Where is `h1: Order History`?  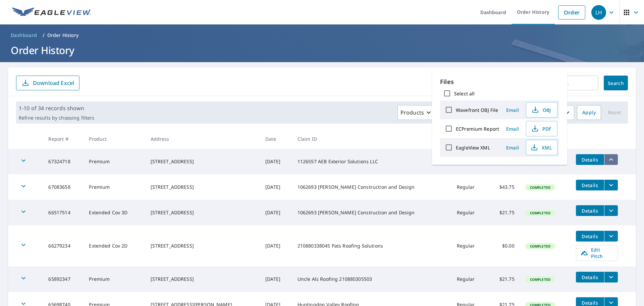
h1: Order History is located at coordinates (322, 50).